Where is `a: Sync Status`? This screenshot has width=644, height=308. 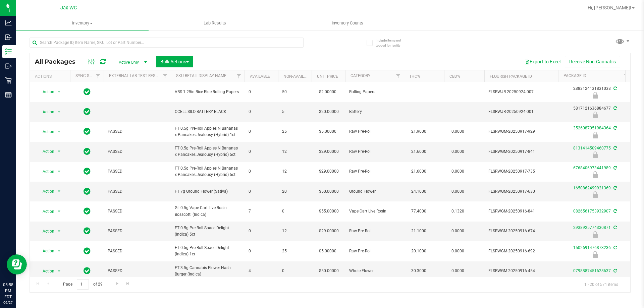
a: Sync Status is located at coordinates (88, 76).